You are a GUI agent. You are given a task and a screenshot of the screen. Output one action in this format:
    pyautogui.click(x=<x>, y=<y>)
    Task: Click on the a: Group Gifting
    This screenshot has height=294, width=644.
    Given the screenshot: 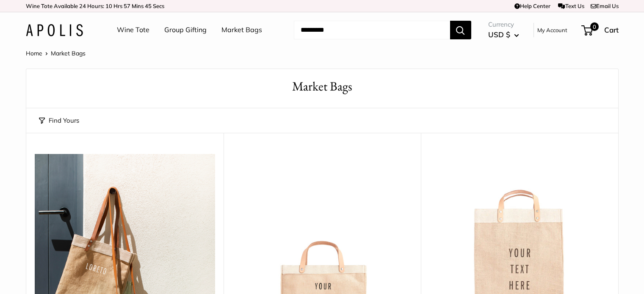 What is the action you would take?
    pyautogui.click(x=185, y=30)
    